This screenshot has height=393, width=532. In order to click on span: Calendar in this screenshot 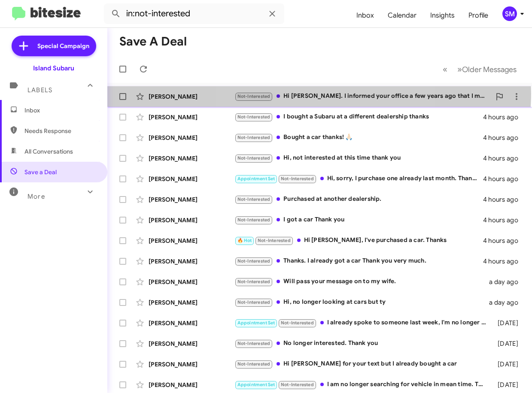, I will do `click(402, 15)`.